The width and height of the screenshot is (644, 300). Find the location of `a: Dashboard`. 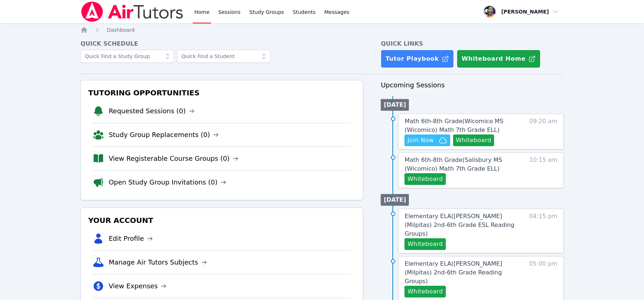

a: Dashboard is located at coordinates (121, 30).